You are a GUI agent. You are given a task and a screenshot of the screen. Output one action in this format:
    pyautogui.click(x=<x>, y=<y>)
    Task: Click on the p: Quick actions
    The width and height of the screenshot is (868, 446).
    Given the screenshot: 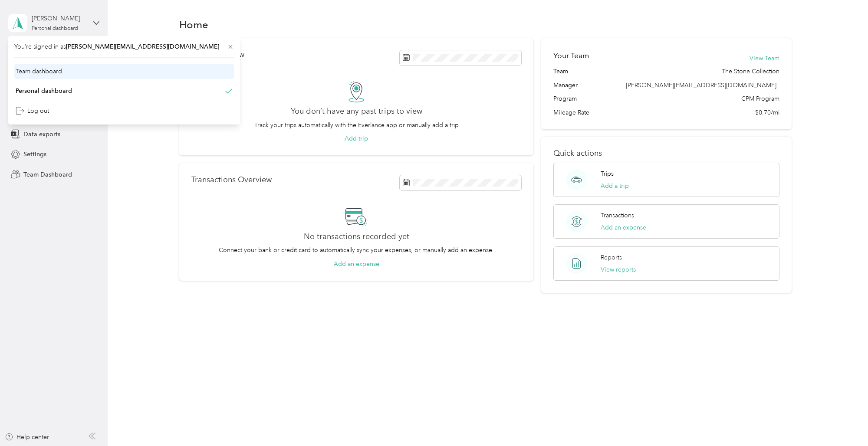 What is the action you would take?
    pyautogui.click(x=666, y=153)
    